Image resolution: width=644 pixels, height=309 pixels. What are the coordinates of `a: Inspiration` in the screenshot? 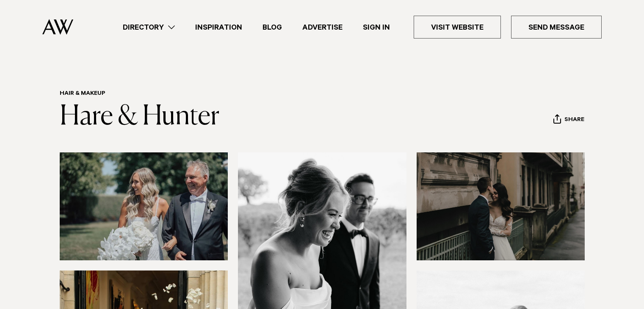 It's located at (219, 27).